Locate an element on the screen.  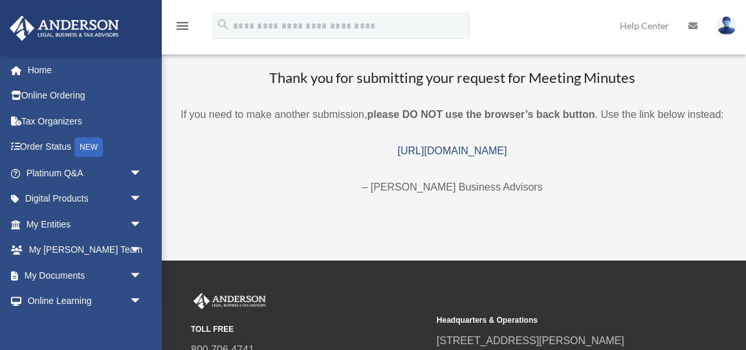
a: Digital Productsarrow_drop_down is located at coordinates (85, 199).